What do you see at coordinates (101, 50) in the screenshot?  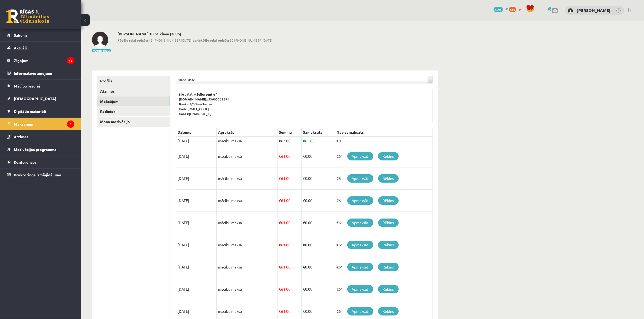 I see `button: Mainīt bildi` at bounding box center [101, 50].